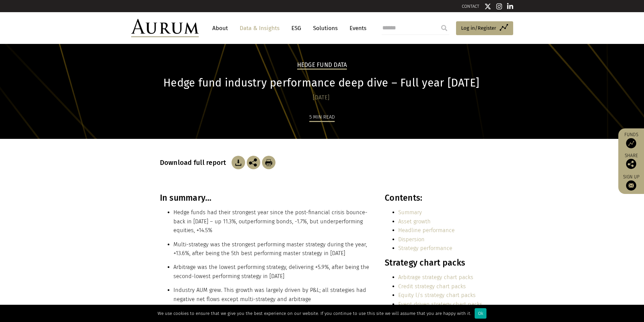  What do you see at coordinates (444, 28) in the screenshot?
I see `input: Submit` at bounding box center [444, 28].